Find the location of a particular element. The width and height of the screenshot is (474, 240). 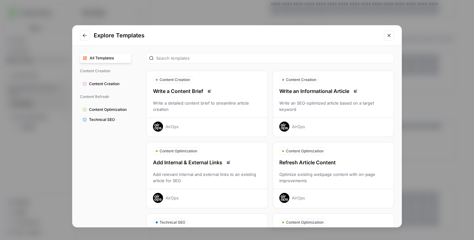

div: Optimize existing webpage content with on-page improvements is located at coordinates (333, 177).